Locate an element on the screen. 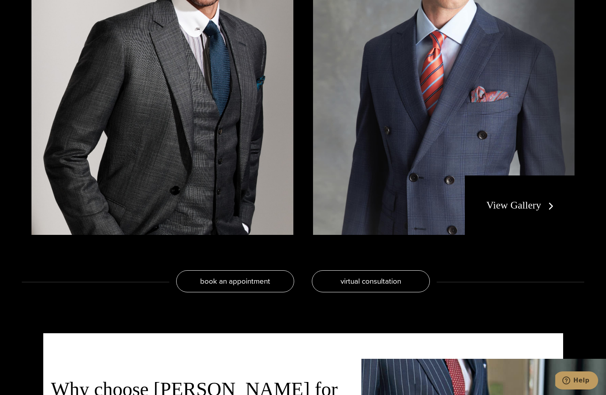  a: book an appointment is located at coordinates (235, 281).